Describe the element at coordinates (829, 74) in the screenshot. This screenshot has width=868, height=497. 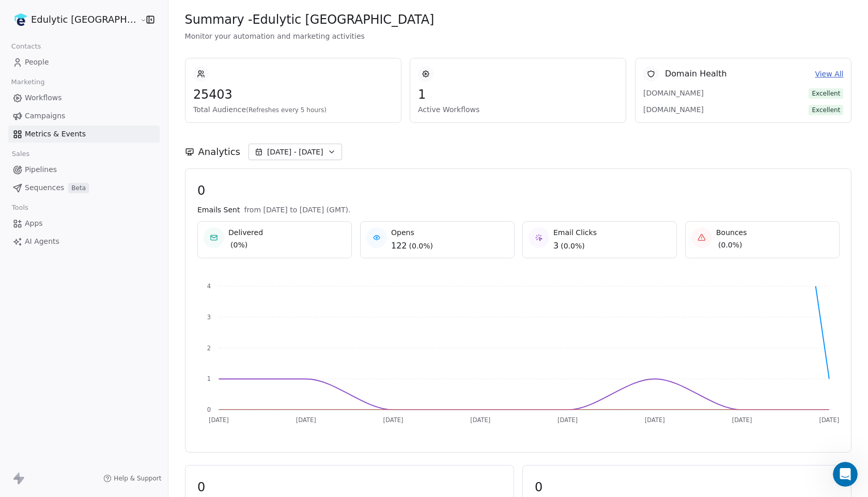
I see `a: View All` at that location.